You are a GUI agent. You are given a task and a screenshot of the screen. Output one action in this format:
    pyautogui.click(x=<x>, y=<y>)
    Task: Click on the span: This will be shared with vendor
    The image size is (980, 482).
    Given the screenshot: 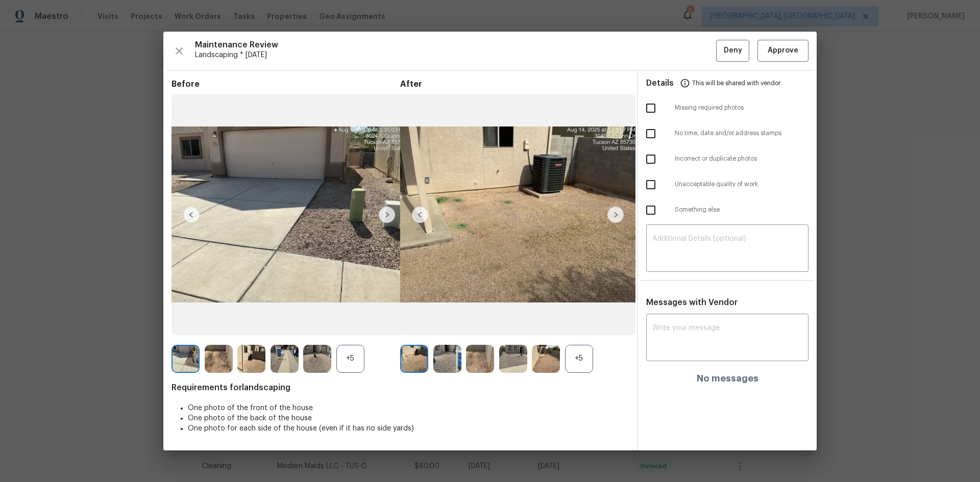 What is the action you would take?
    pyautogui.click(x=736, y=83)
    